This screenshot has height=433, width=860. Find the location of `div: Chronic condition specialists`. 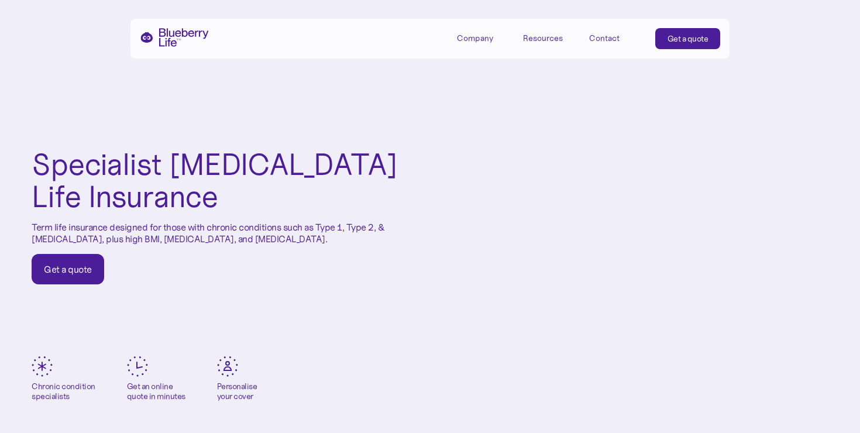

div: Chronic condition specialists is located at coordinates (63, 391).